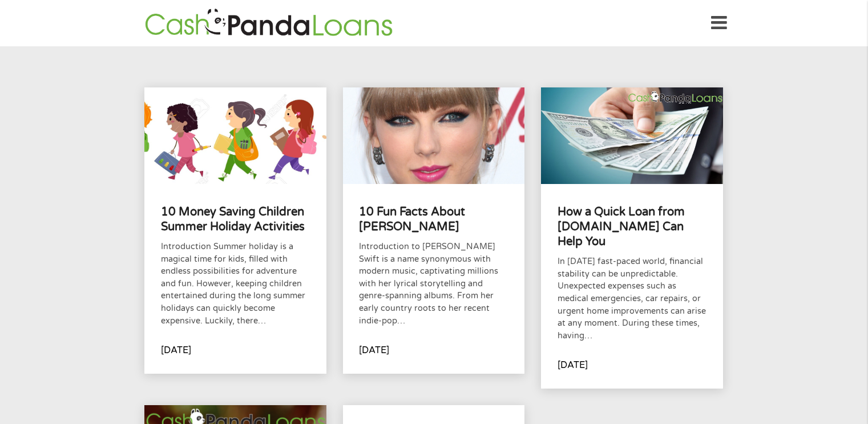 Image resolution: width=868 pixels, height=424 pixels. Describe the element at coordinates (235, 230) in the screenshot. I see `a: 10 Money Saving Children Summer Holiday ActivitiesIntroduction Summer holiday is a magical time f...` at that location.